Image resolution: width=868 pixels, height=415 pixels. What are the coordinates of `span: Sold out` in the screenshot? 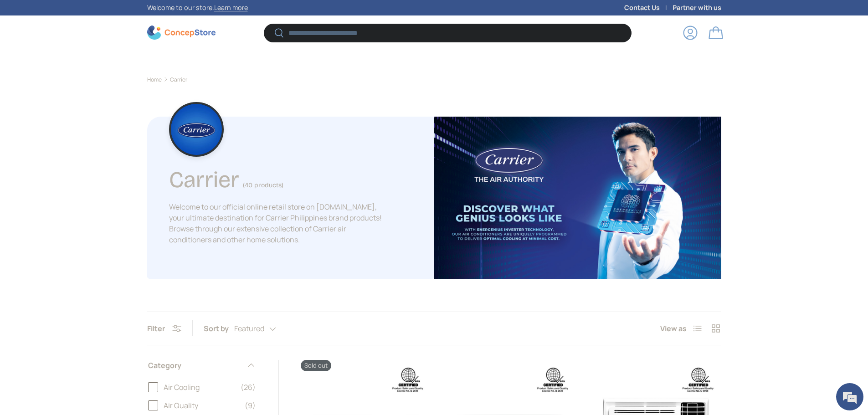 It's located at (316, 365).